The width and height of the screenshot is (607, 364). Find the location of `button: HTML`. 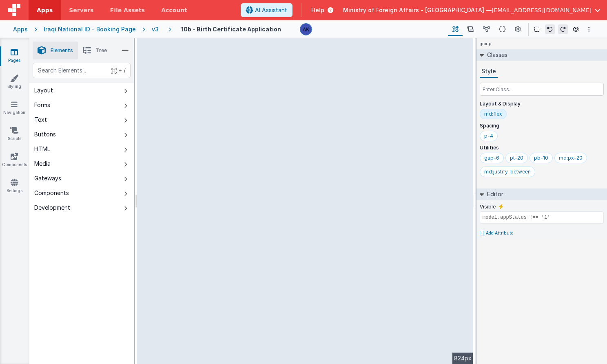

button: HTML is located at coordinates (82, 149).